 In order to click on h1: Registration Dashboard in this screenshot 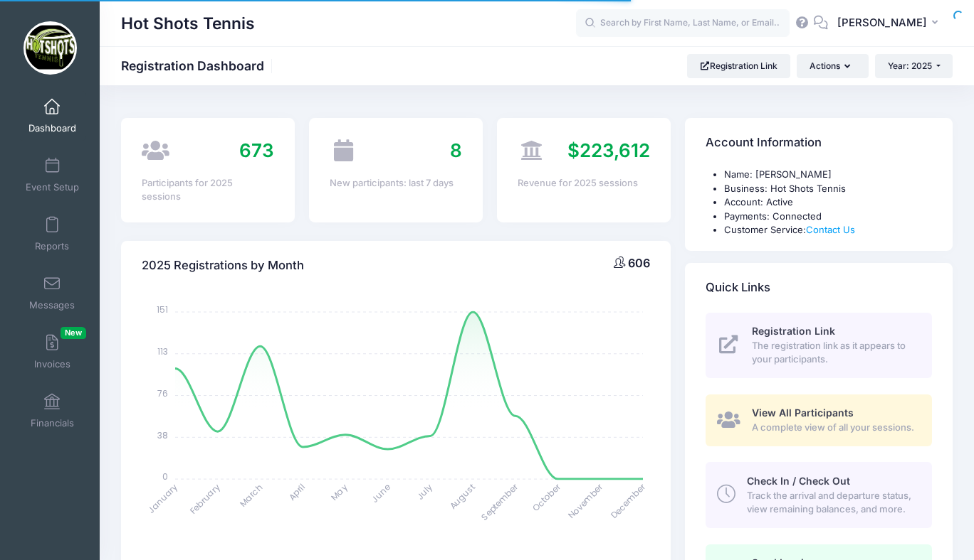, I will do `click(199, 66)`.